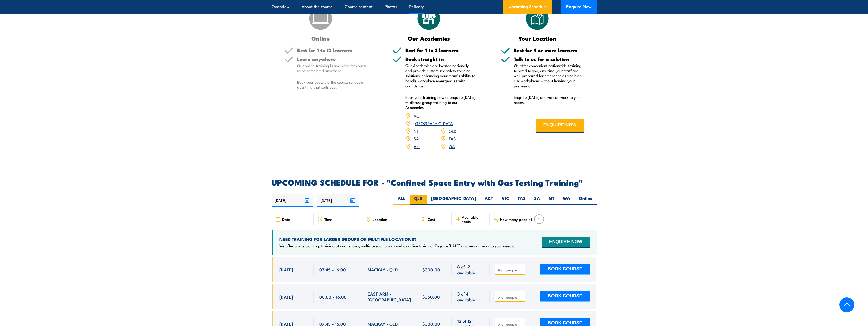  I want to click on h5: Book straight in, so click(441, 59).